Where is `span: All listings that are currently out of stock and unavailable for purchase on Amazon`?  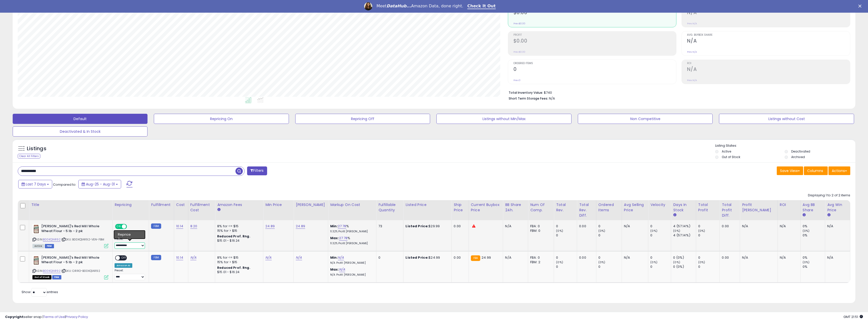
span: All listings that are currently out of stock and unavailable for purchase on Amazon is located at coordinates (42, 277).